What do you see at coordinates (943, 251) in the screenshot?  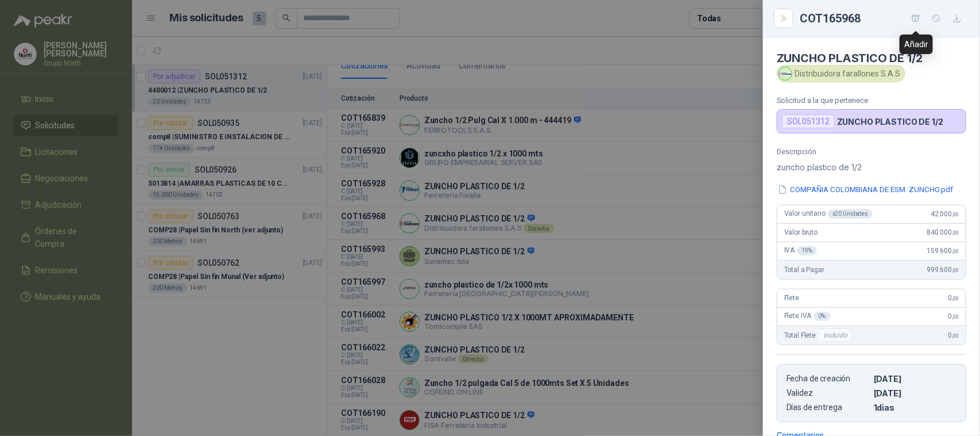 I see `span: 159.600` at bounding box center [943, 251].